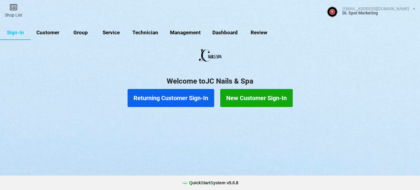  I want to click on button: New Customer Sign-In, so click(257, 98).